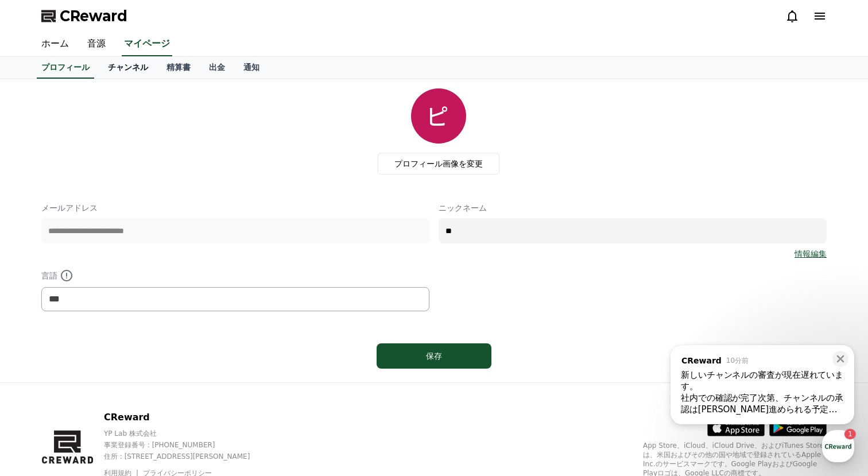  I want to click on p: CReward, so click(186, 417).